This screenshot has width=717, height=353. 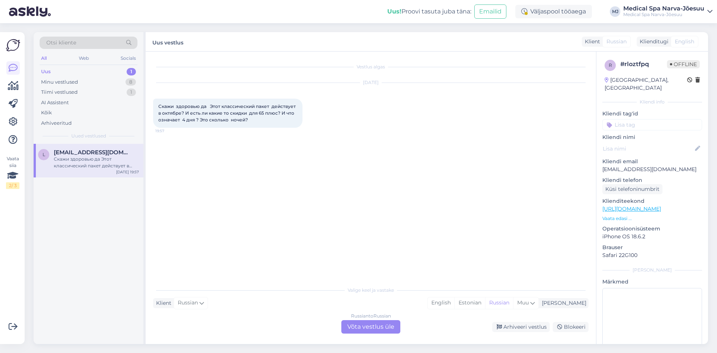 What do you see at coordinates (652, 41) in the screenshot?
I see `div: Klienditugi` at bounding box center [652, 41].